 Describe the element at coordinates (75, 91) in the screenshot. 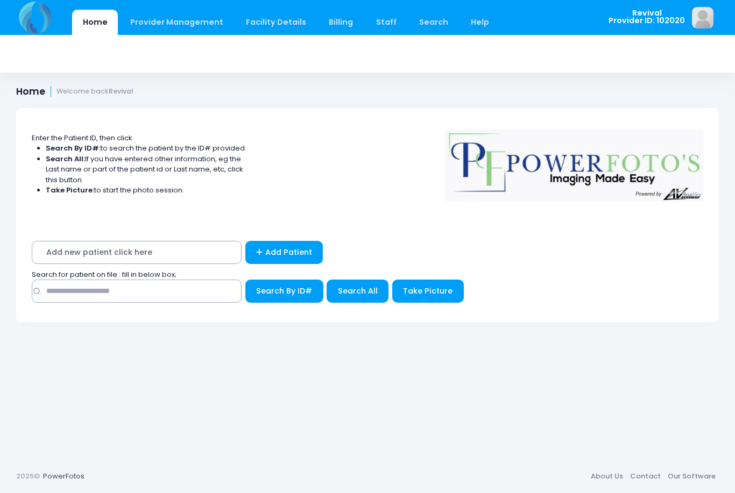

I see `h1: Home` at that location.